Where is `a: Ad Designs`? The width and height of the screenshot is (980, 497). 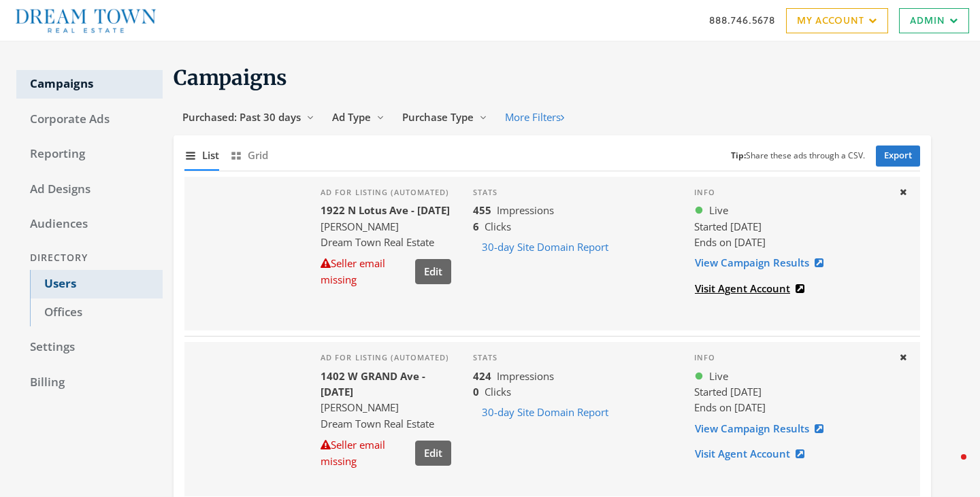
a: Ad Designs is located at coordinates (90, 190).